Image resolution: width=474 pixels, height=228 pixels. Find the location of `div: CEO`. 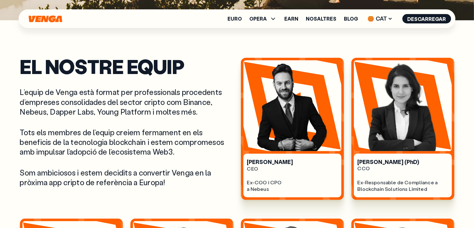

div: CEO is located at coordinates (292, 168).